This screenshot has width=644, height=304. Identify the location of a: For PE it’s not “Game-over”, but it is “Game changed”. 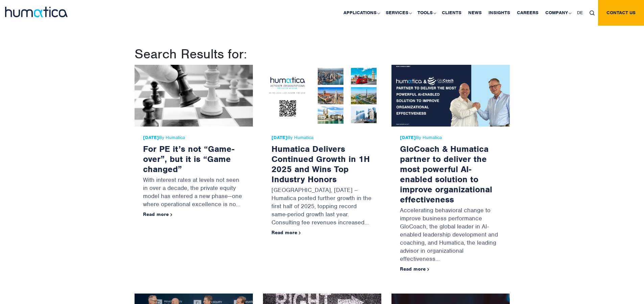
(189, 159).